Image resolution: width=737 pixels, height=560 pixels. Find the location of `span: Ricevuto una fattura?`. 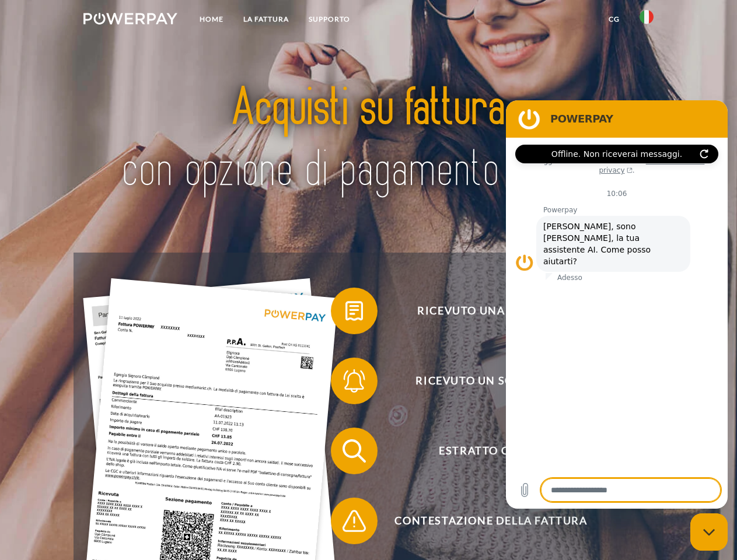

span: Ricevuto una fattura? is located at coordinates (491, 311).